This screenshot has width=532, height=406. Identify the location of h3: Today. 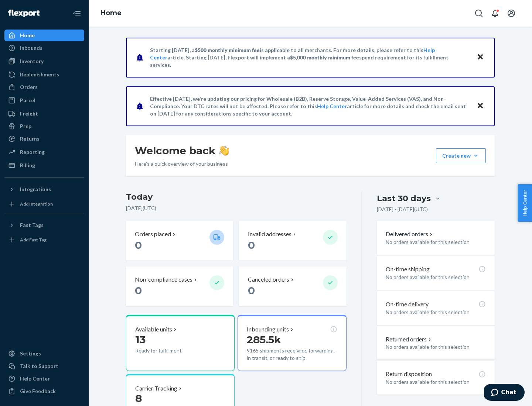
(236, 197).